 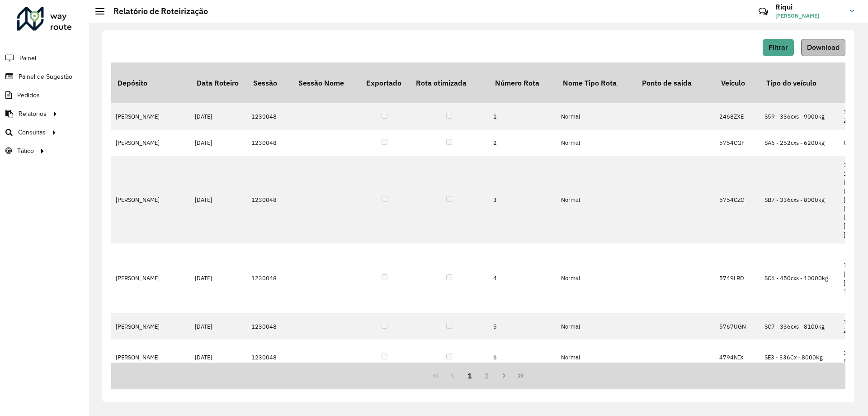 What do you see at coordinates (487, 376) in the screenshot?
I see `button: 2` at bounding box center [487, 376].